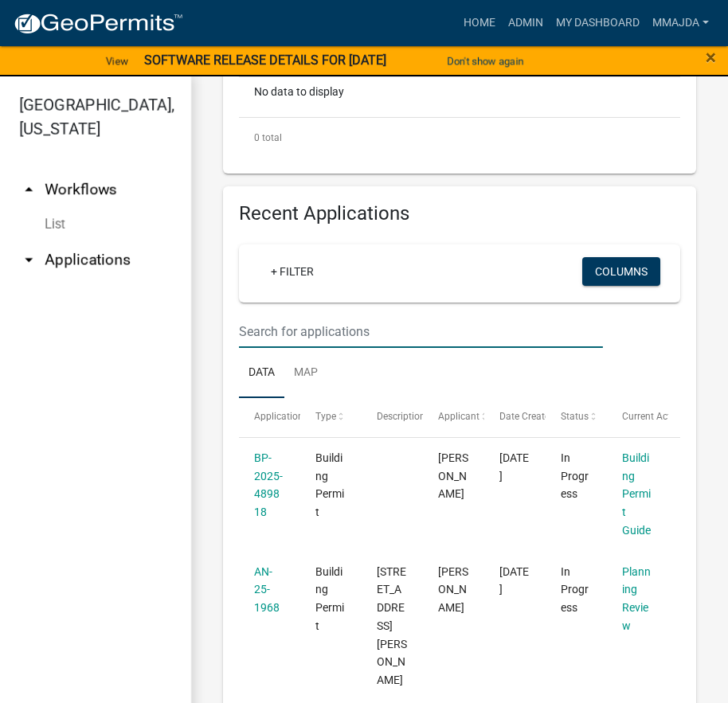  What do you see at coordinates (458, 416) in the screenshot?
I see `span: Applicant` at bounding box center [458, 416].